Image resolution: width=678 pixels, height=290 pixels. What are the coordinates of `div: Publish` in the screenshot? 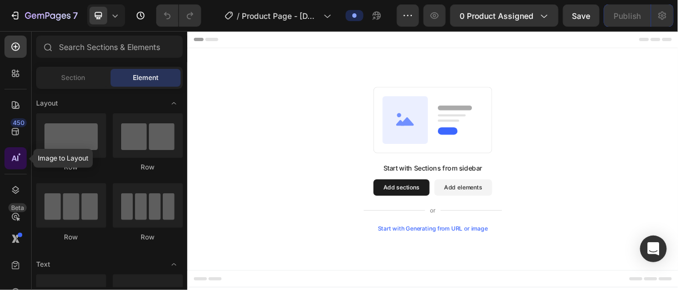 It's located at (628, 16).